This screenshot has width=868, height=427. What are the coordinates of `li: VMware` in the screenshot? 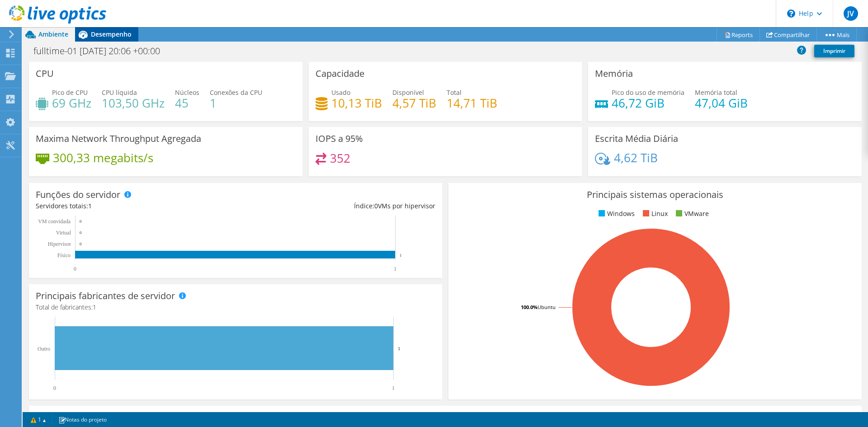 It's located at (691, 214).